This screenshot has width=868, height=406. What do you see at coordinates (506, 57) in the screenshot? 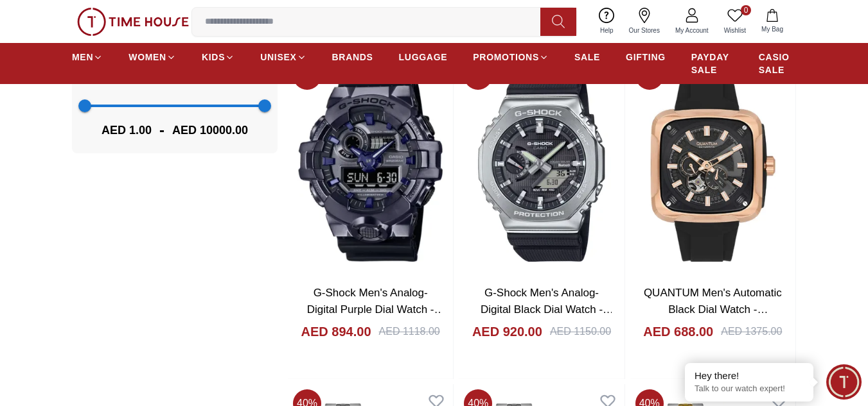
I see `span: PROMOTIONS` at bounding box center [506, 57].